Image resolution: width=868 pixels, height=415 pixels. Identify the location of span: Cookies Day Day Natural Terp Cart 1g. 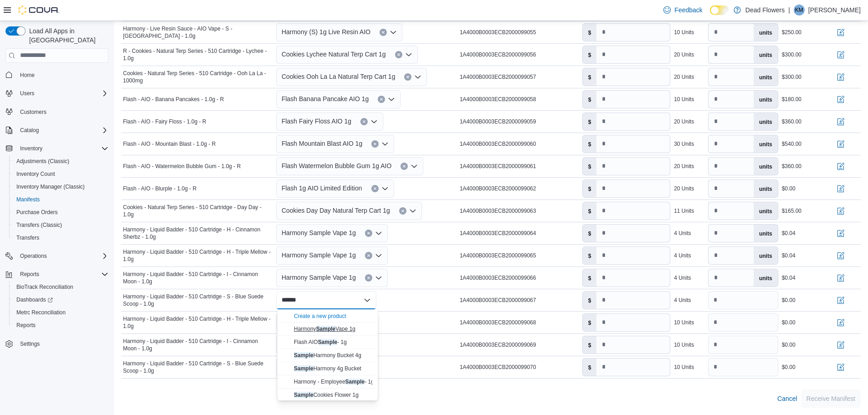
(336, 211).